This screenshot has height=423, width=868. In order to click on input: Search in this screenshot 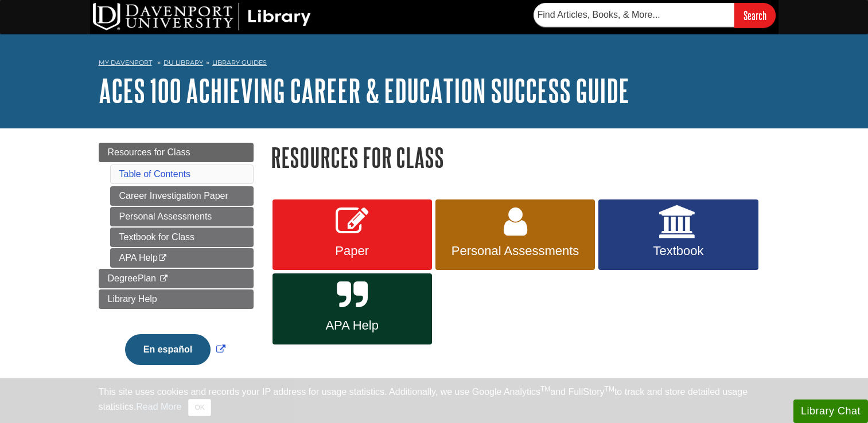, I will do `click(755, 15)`.